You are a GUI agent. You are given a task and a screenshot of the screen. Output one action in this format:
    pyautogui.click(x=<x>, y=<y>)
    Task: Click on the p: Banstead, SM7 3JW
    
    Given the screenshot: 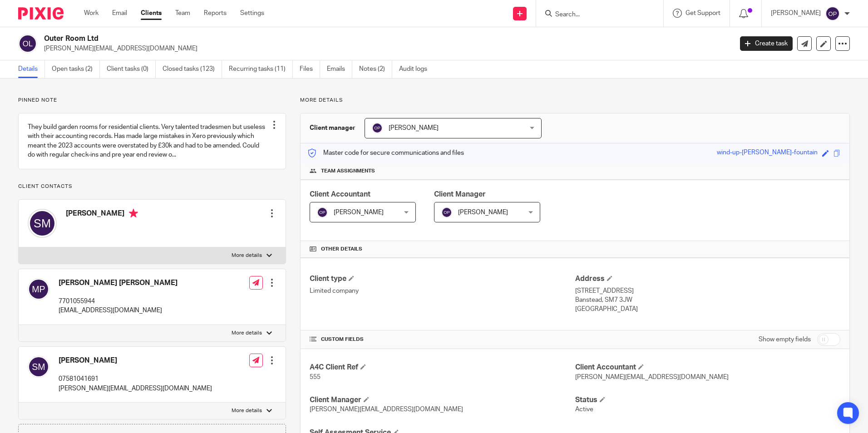 What is the action you would take?
    pyautogui.click(x=708, y=300)
    